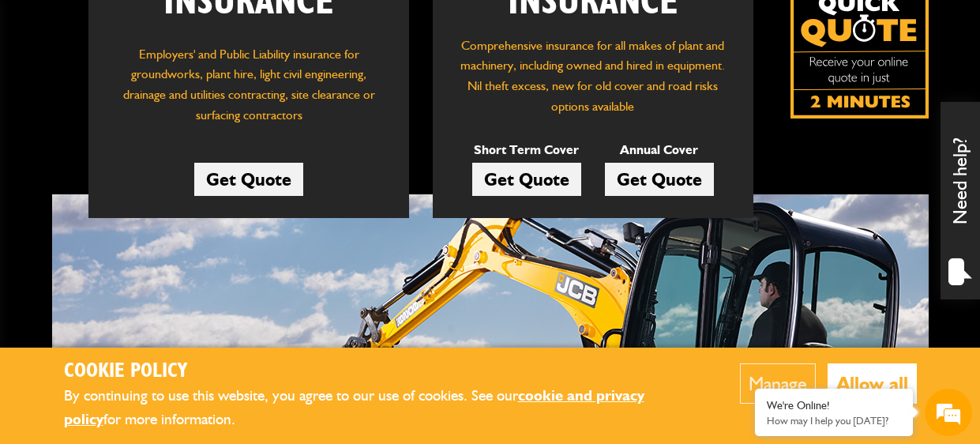  I want to click on p: Short Term Cover, so click(526, 150).